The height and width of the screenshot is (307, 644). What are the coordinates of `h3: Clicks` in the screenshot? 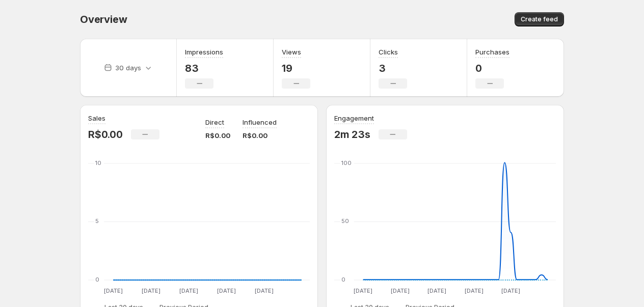 It's located at (388, 52).